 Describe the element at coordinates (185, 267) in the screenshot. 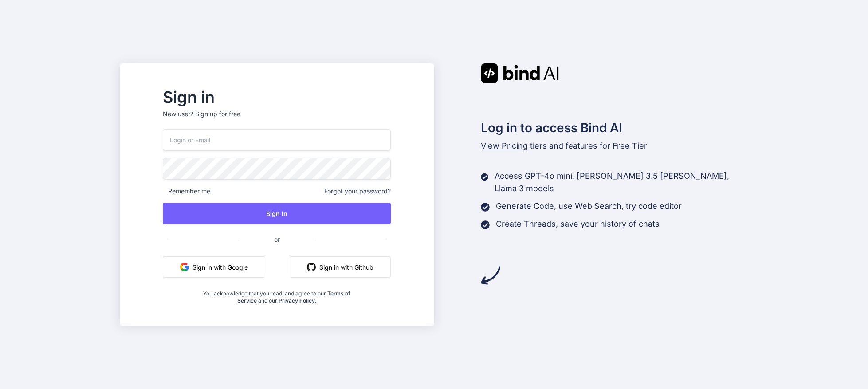

I see `img: google` at that location.